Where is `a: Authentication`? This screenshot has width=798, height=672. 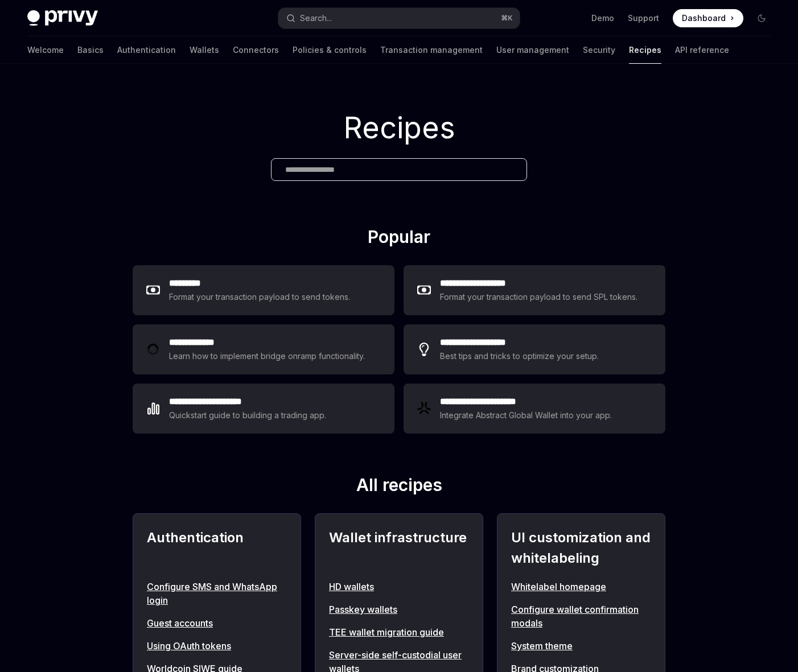
a: Authentication is located at coordinates (146, 50).